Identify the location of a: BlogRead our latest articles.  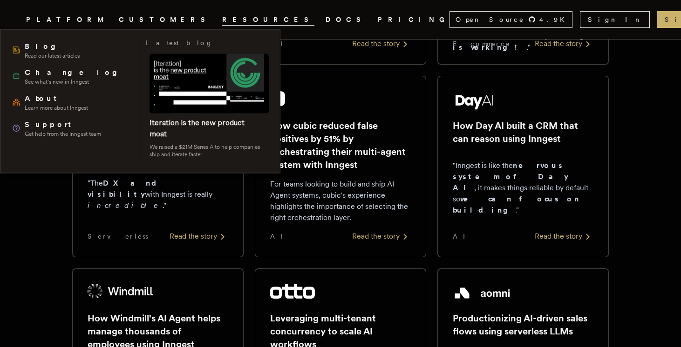
(71, 50).